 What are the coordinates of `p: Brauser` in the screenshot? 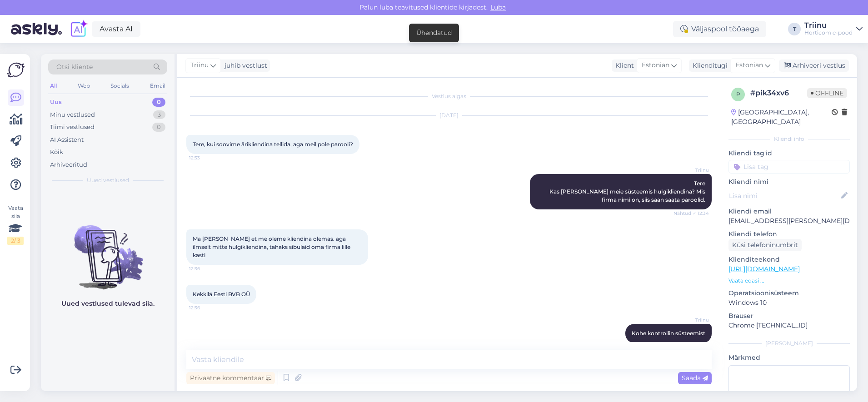 It's located at (789, 316).